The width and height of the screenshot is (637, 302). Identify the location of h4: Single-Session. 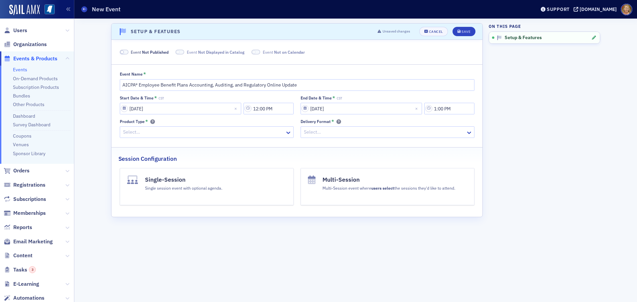
(183, 180).